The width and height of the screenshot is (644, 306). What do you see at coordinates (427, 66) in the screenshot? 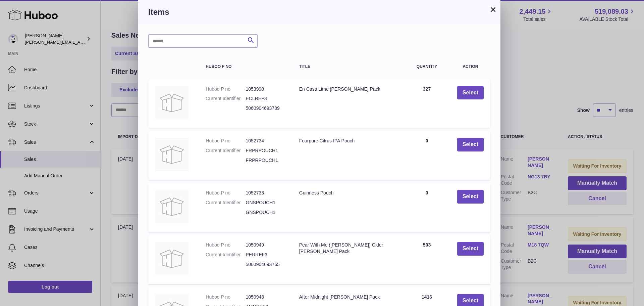
I see `th: Quantity` at bounding box center [427, 66].